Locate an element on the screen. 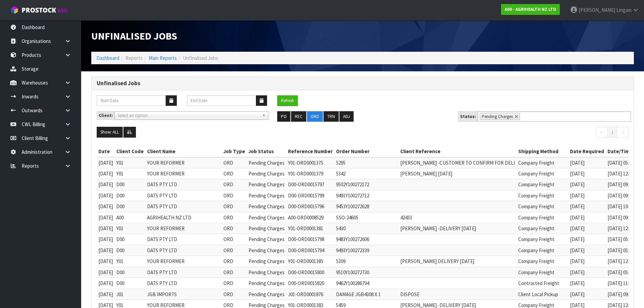 The width and height of the screenshot is (644, 308). th: Reference Number is located at coordinates (311, 151).